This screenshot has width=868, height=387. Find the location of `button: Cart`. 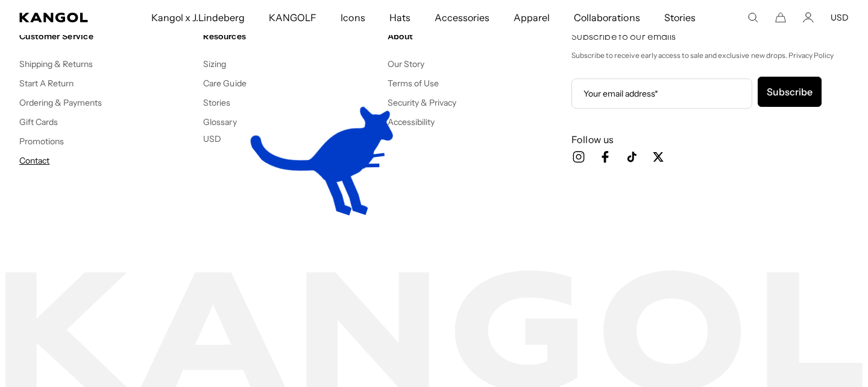

button: Cart is located at coordinates (781, 17).